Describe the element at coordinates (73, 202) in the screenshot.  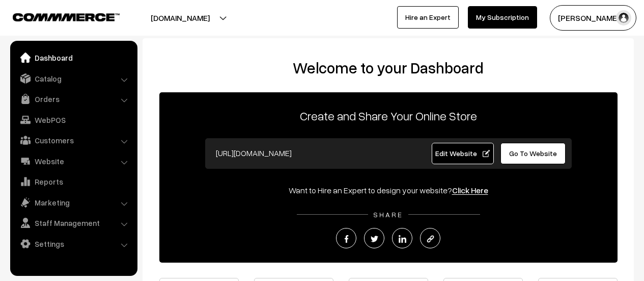
I see `a: Marketing` at that location.